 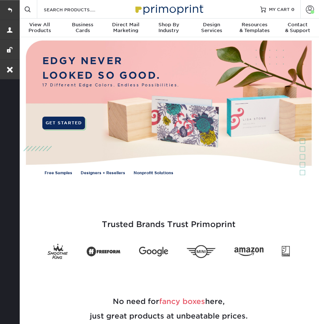 What do you see at coordinates (286, 252) in the screenshot?
I see `img: Goodwill` at bounding box center [286, 252].